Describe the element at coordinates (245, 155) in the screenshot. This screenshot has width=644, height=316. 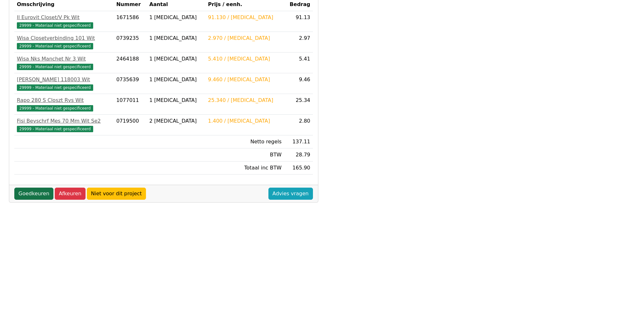
I see `td: BTW` at that location.